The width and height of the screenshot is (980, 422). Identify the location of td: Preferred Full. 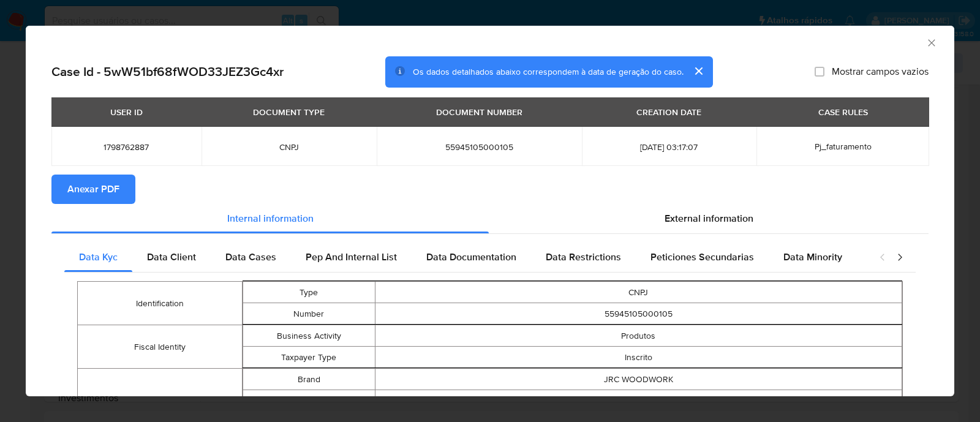
(308, 400).